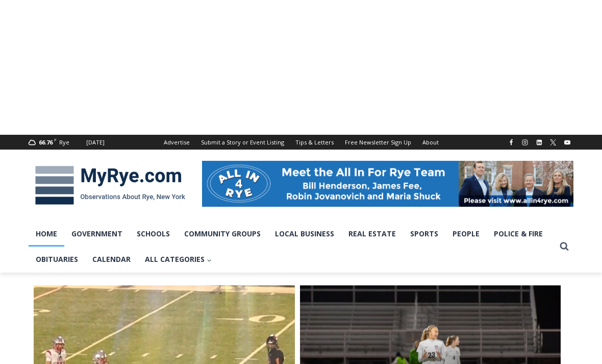  Describe the element at coordinates (466, 234) in the screenshot. I see `a: People` at that location.